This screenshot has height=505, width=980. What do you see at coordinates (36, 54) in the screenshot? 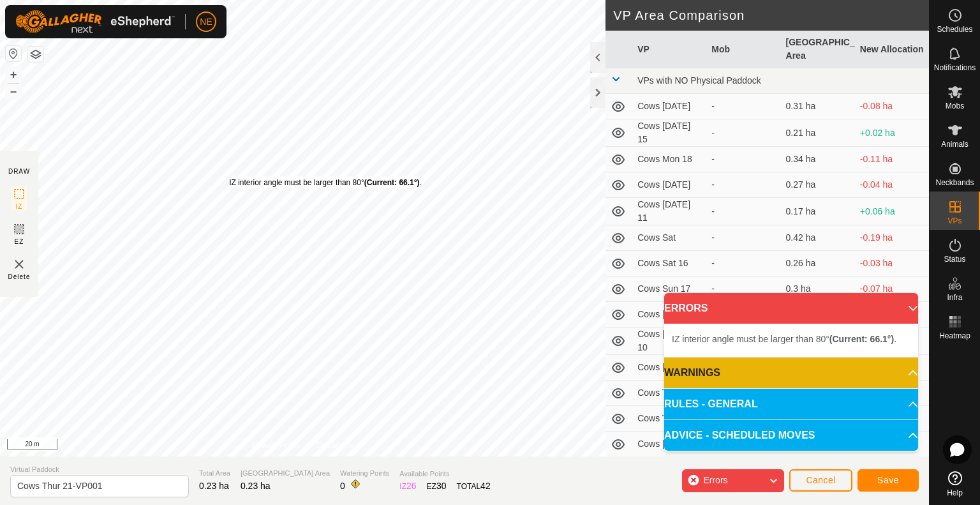
I see `button: Map Layers` at bounding box center [36, 54].